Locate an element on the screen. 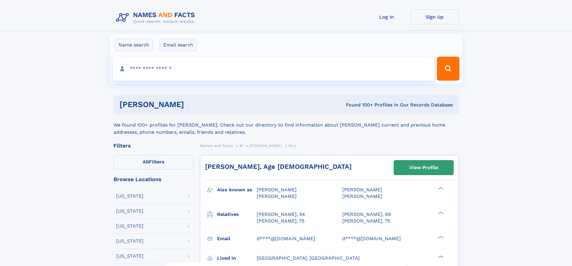 The image size is (572, 266). span: All is located at coordinates (146, 162).